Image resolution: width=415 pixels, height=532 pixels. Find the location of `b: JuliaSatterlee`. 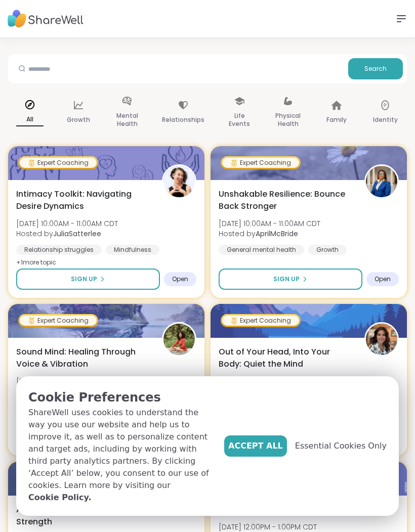

b: JuliaSatterlee is located at coordinates (77, 234).